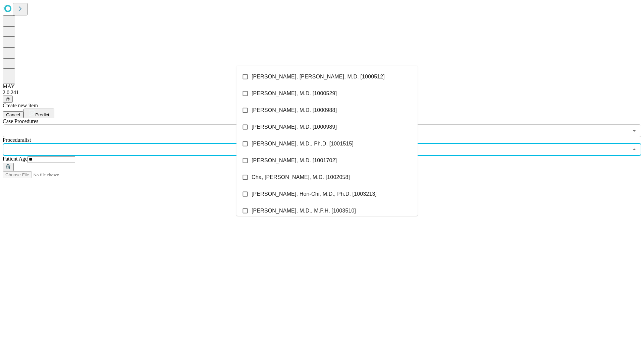  I want to click on span: Patient Age, so click(15, 159).